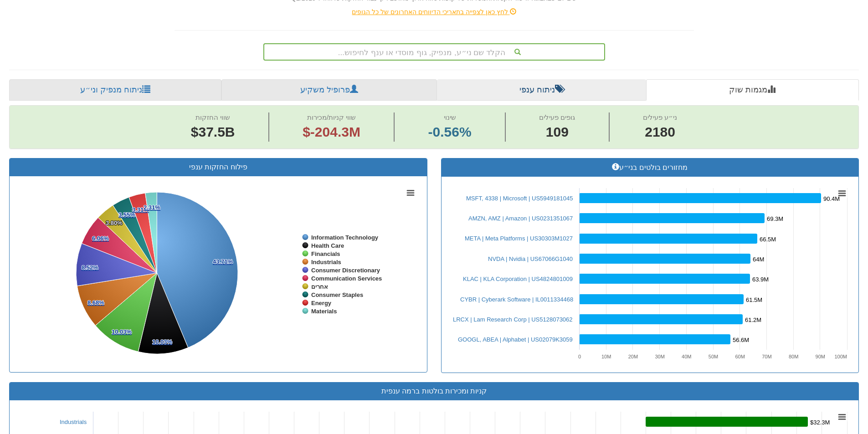  Describe the element at coordinates (760, 280) in the screenshot. I see `tspan: 63.9M` at that location.